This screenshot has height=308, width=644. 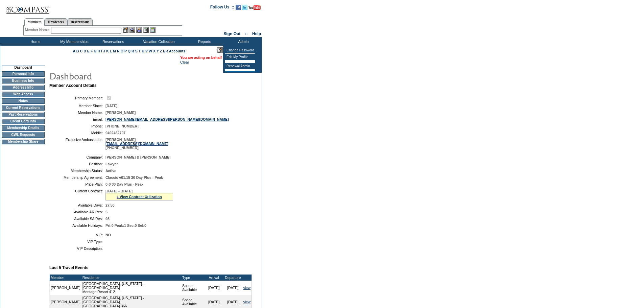 I want to click on a: U, so click(x=143, y=51).